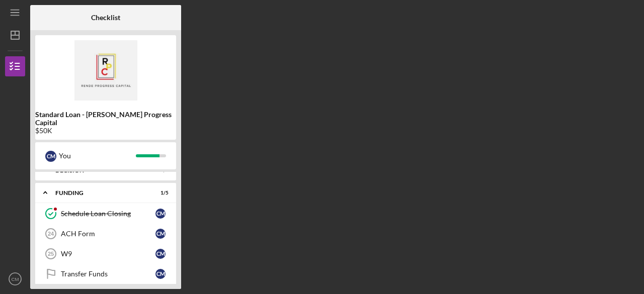  What do you see at coordinates (108, 254) in the screenshot?
I see `div: W9` at bounding box center [108, 254].